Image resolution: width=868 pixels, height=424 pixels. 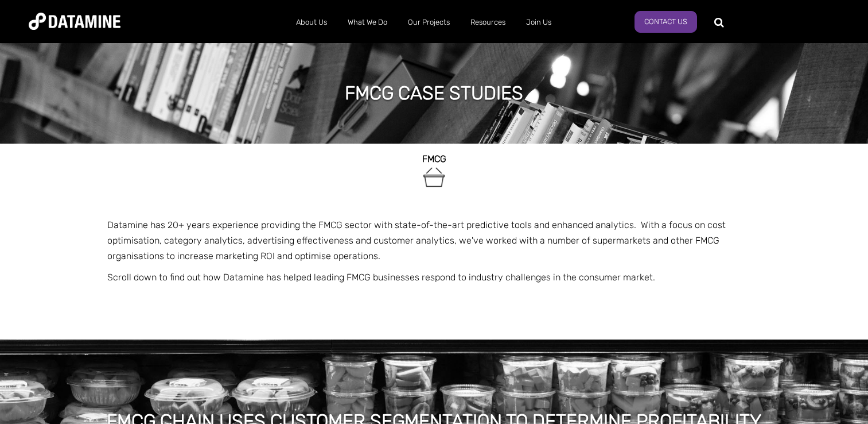 What do you see at coordinates (434, 176) in the screenshot?
I see `img: FMCG-1` at bounding box center [434, 176].